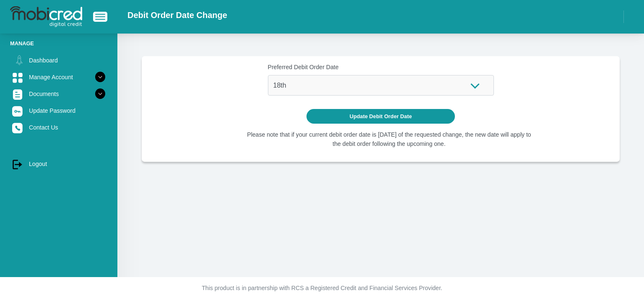  Describe the element at coordinates (59, 43) in the screenshot. I see `li: Manage` at that location.